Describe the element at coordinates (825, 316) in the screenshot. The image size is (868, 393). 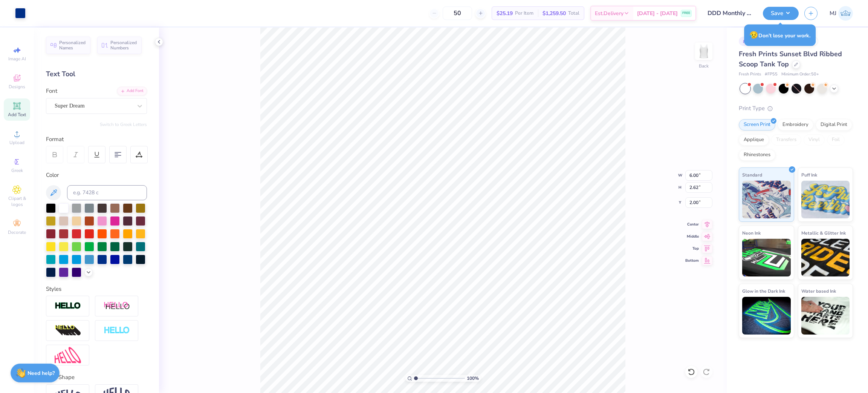
I see `img: Water based Ink` at that location.